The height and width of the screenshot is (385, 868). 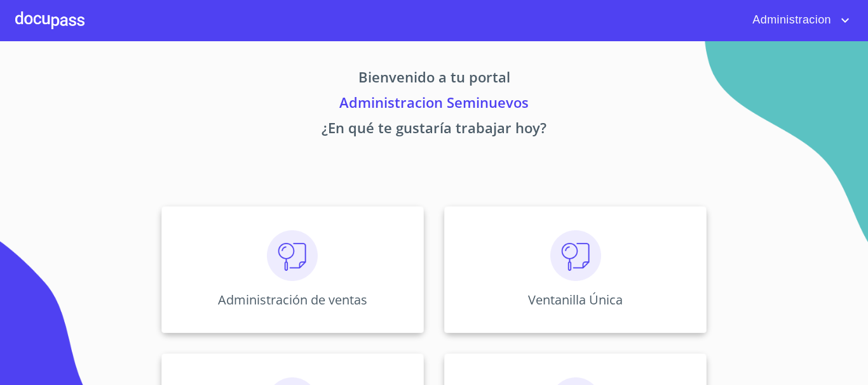 I want to click on p: Bienvenido a tu portal, so click(x=434, y=80).